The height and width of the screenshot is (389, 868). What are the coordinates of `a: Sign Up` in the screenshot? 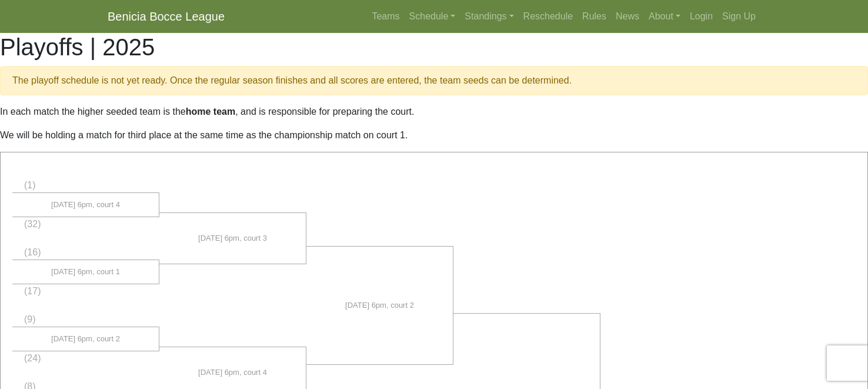 It's located at (739, 16).